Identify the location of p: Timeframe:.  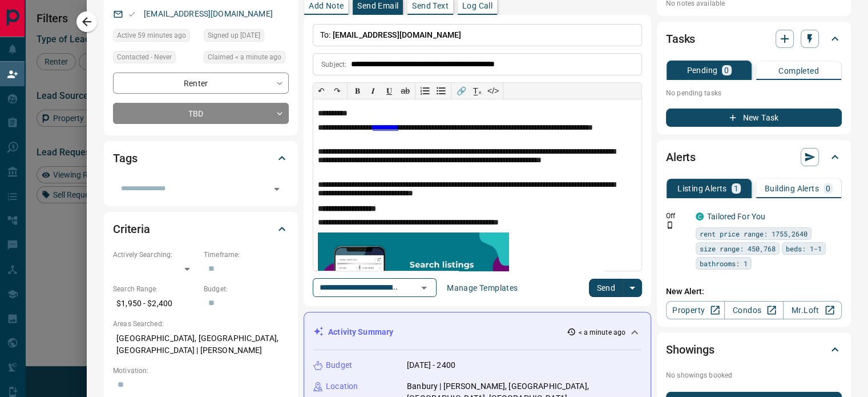
(246, 254).